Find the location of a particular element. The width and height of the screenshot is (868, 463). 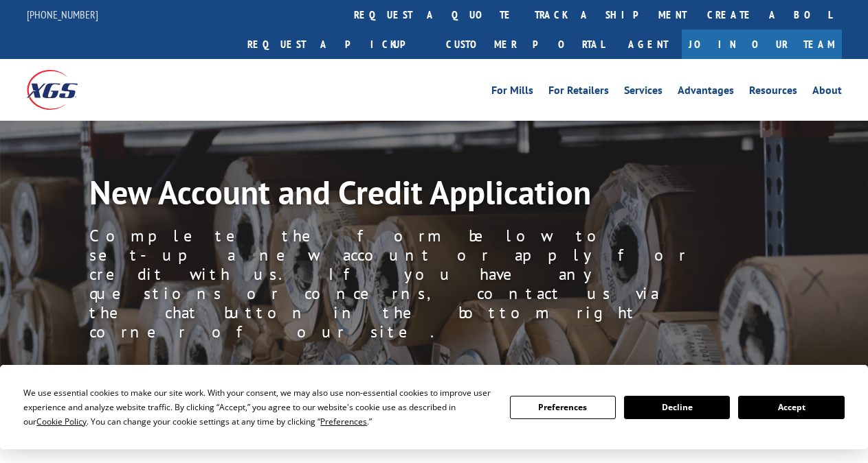

a: Customer Portal is located at coordinates (525, 44).